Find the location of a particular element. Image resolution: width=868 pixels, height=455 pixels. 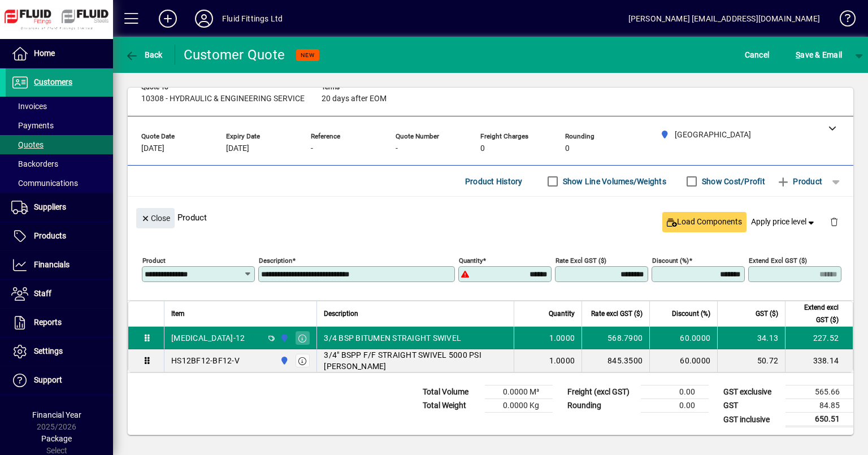

span: Apply price level is located at coordinates (784, 221).